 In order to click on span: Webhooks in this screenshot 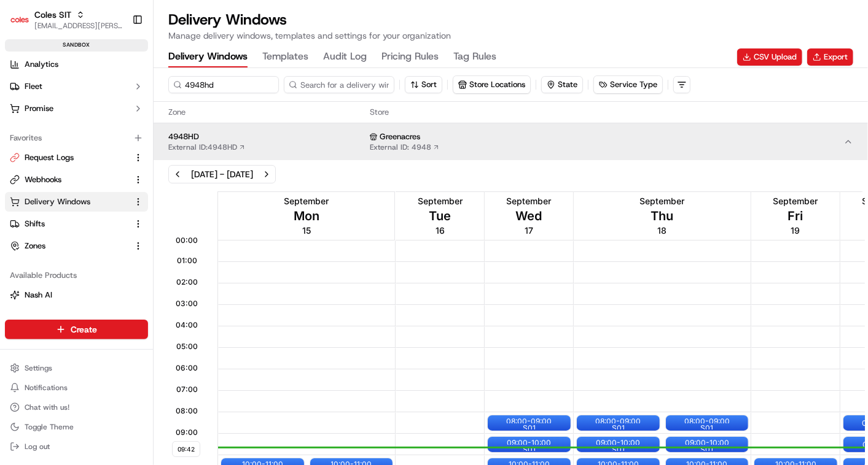, I will do `click(43, 180)`.